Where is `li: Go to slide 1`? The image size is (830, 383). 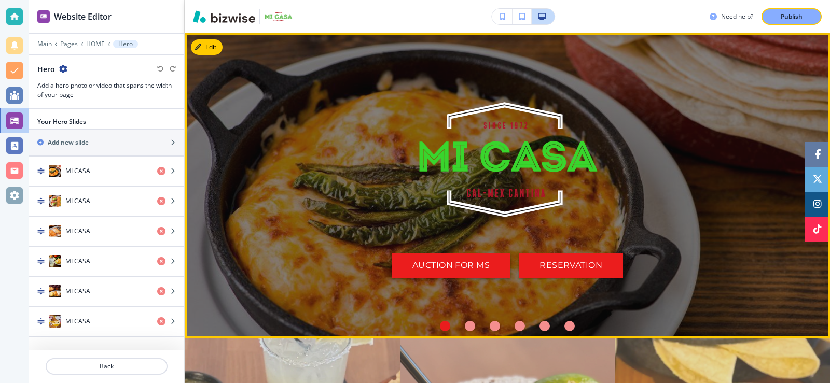
li: Go to slide 1 is located at coordinates (445, 326).